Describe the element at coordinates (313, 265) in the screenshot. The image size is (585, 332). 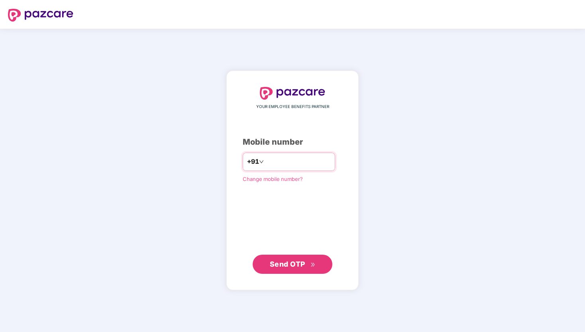
I see `span: double-right` at that location.